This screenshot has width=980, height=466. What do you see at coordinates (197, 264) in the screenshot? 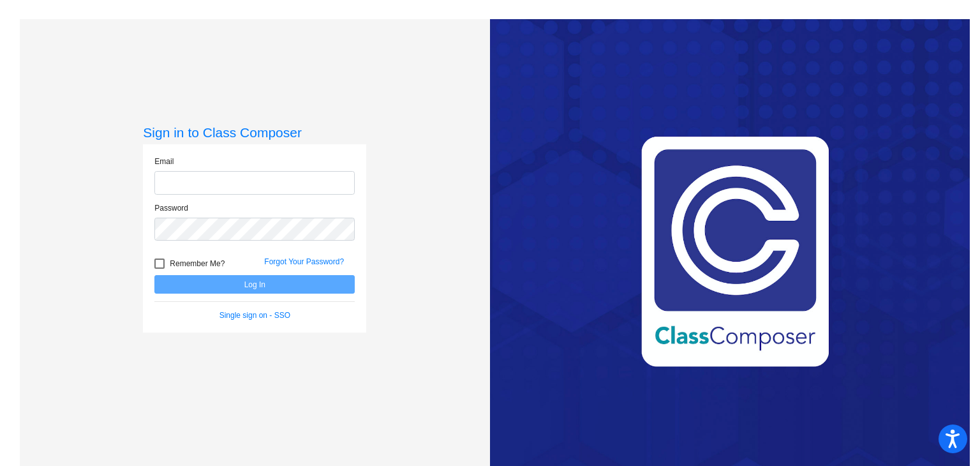
I see `span: Remember Me?` at bounding box center [197, 264].